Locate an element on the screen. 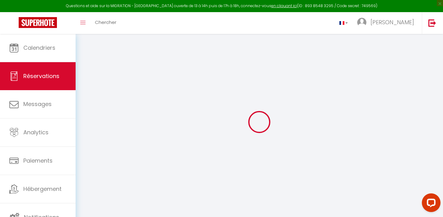 This screenshot has width=443, height=217. span: Réservations is located at coordinates (41, 76).